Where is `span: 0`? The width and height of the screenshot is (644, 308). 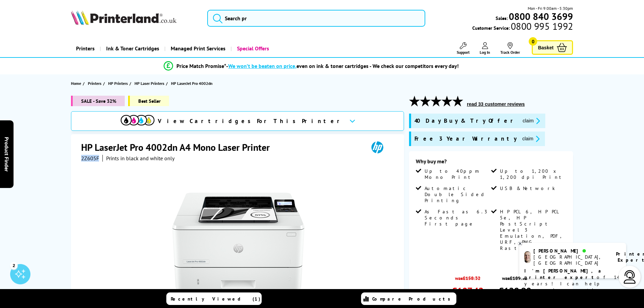
span: 0 is located at coordinates (533, 41).